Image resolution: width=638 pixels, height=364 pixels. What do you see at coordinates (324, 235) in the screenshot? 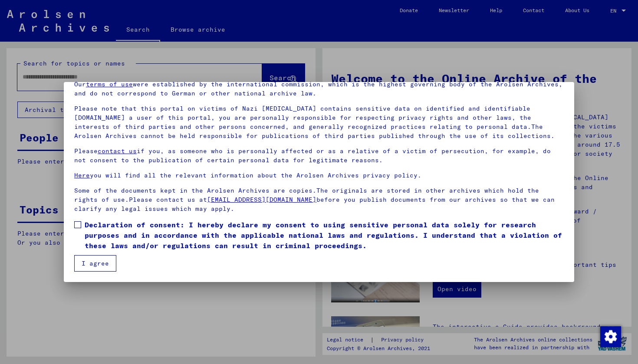
I see `span: Declaration of consent: I hereby declare my consent to using sensitive personal data solely for r...` at bounding box center [324, 235].